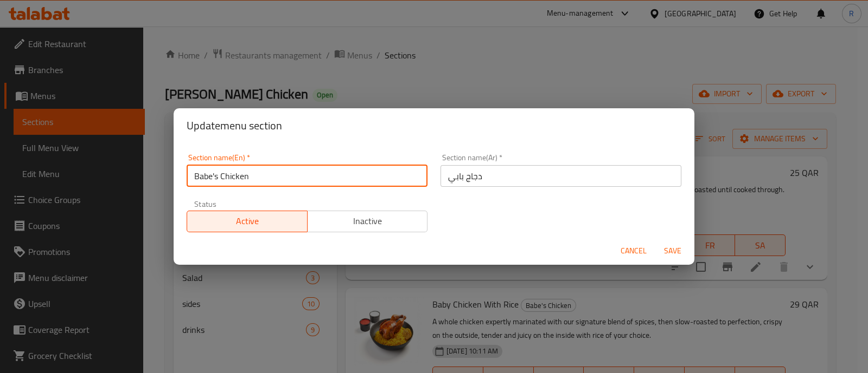  I want to click on span: Inactive, so click(368, 221).